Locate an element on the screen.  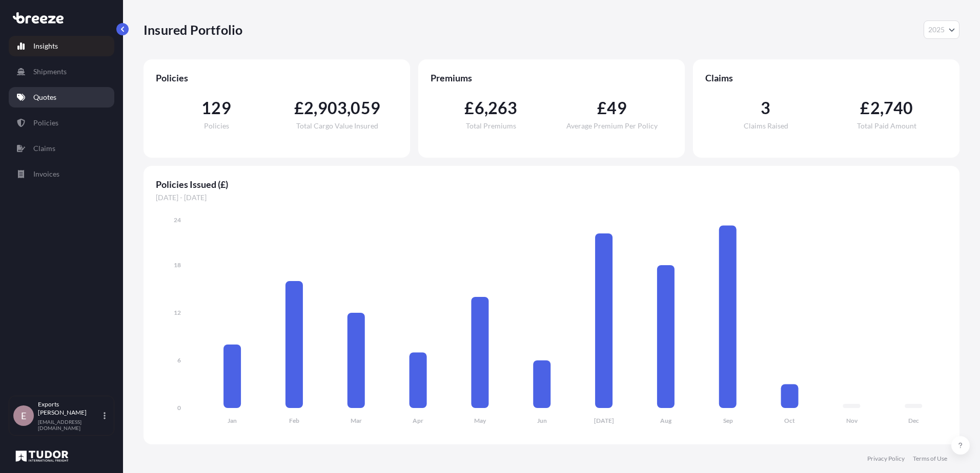
img: organization-logo is located at coordinates (42, 456).